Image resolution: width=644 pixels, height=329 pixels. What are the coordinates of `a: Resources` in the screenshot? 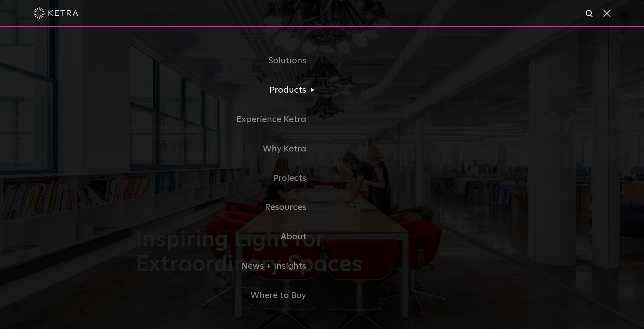 It's located at (229, 208).